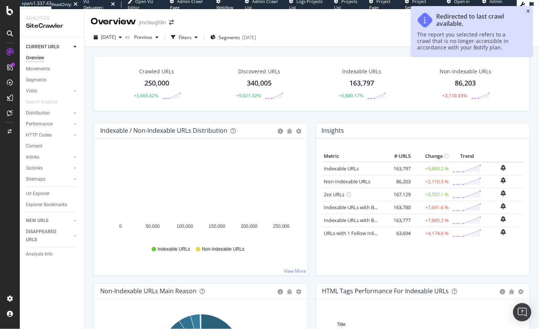  Describe the element at coordinates (38, 69) in the screenshot. I see `div: Movements` at that location.